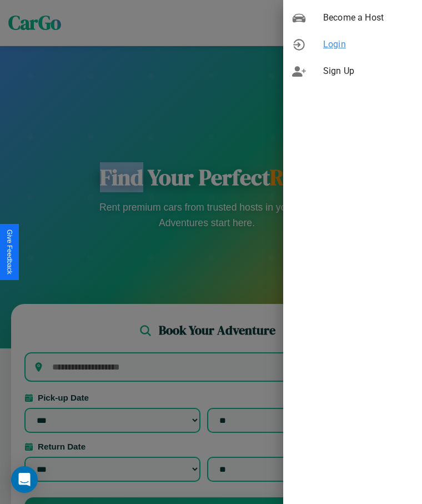 Image resolution: width=422 pixels, height=504 pixels. I want to click on div: Give Feedback, so click(10, 252).